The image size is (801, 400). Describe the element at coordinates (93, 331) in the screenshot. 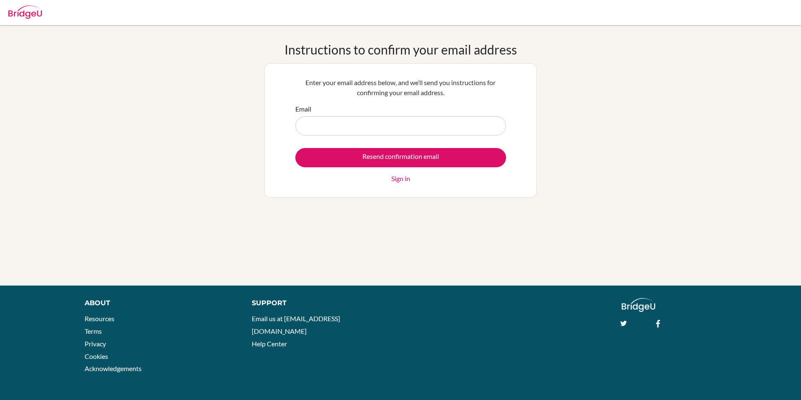

I see `a: Terms` at that location.